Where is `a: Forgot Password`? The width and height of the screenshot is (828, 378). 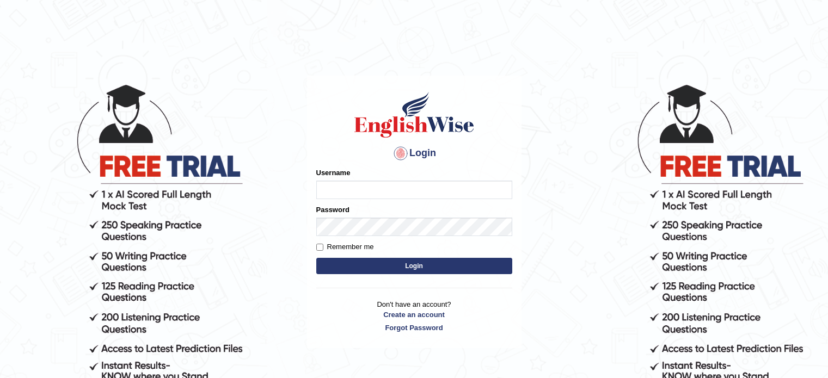
a: Forgot Password is located at coordinates (414, 328).